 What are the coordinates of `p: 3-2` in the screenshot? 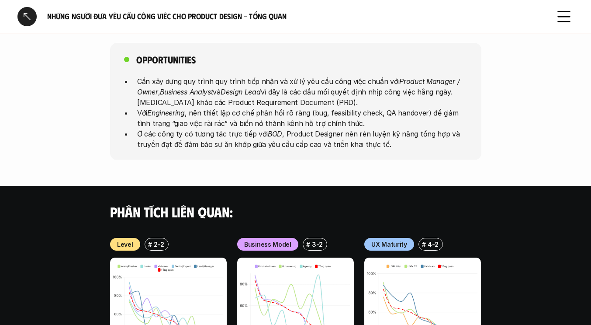 It's located at (317, 244).